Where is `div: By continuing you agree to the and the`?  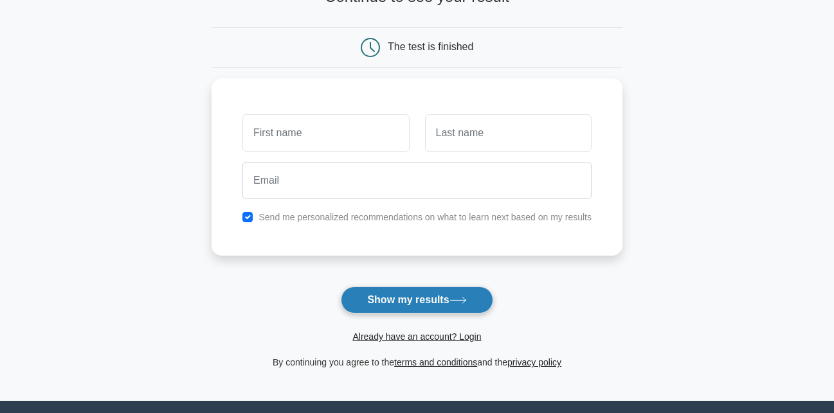
div: By continuing you agree to the and the is located at coordinates (416, 362).